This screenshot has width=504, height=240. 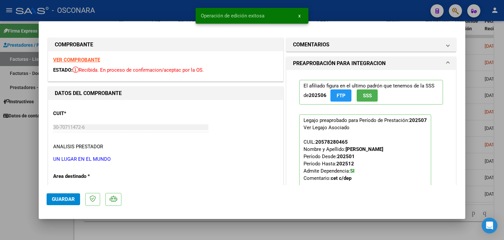 What do you see at coordinates (339, 63) in the screenshot?
I see `h1: PREAPROBACIÓN PARA INTEGRACION` at bounding box center [339, 63].